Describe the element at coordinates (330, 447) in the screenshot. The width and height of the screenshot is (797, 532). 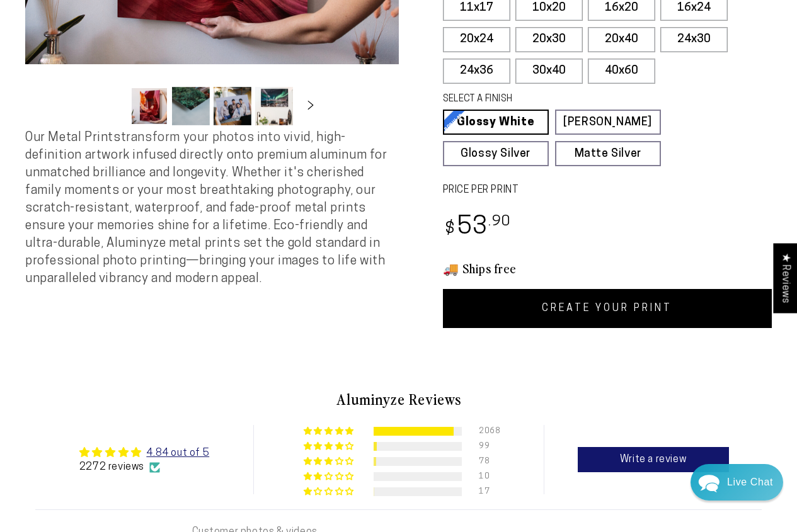
I see `div: 4% (99) reviews with 4 star rating` at that location.